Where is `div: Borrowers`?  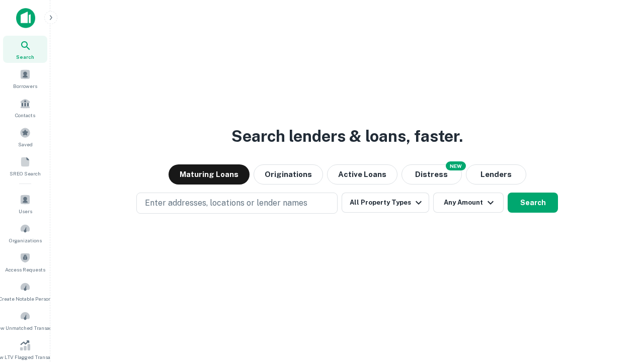 div: Borrowers is located at coordinates (25, 79).